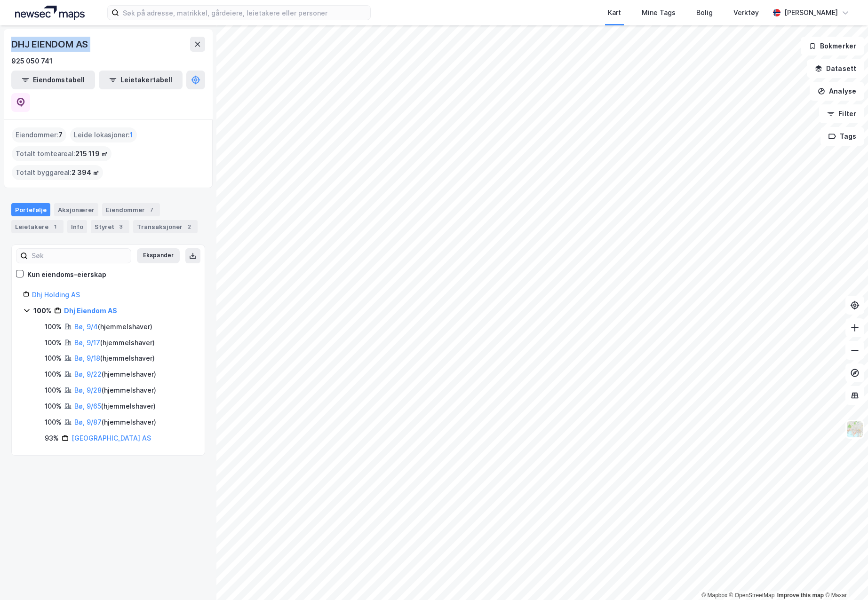  I want to click on div: Portefølje, so click(30, 210).